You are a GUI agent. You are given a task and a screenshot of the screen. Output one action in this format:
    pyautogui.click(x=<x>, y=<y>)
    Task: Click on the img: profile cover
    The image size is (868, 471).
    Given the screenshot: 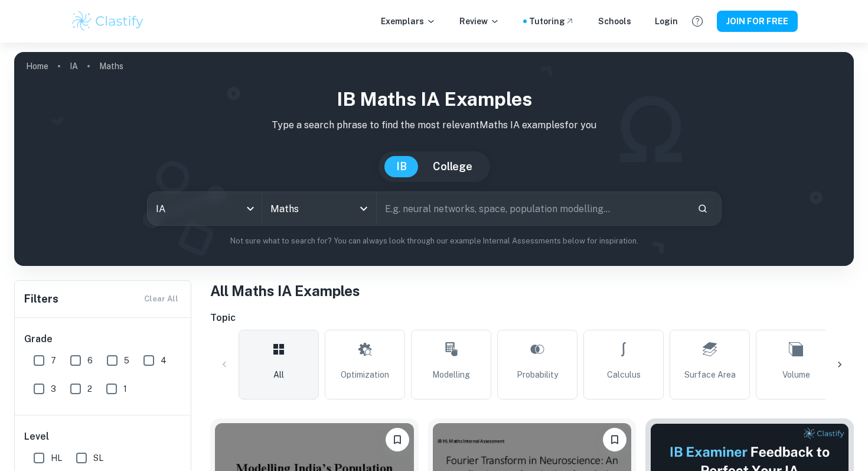 What is the action you would take?
    pyautogui.click(x=434, y=159)
    